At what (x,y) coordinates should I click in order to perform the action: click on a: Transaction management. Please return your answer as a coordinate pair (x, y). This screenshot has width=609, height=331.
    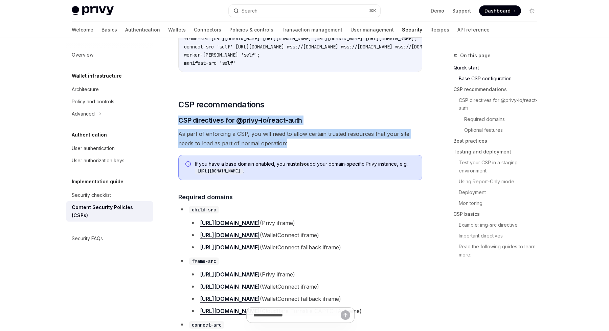
    Looking at the image, I should click on (312, 30).